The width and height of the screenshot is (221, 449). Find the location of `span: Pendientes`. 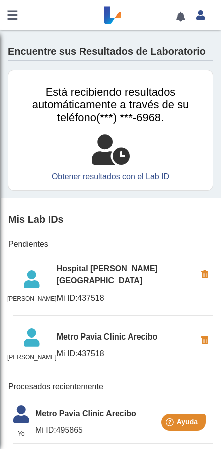

span: Pendientes is located at coordinates (110, 244).